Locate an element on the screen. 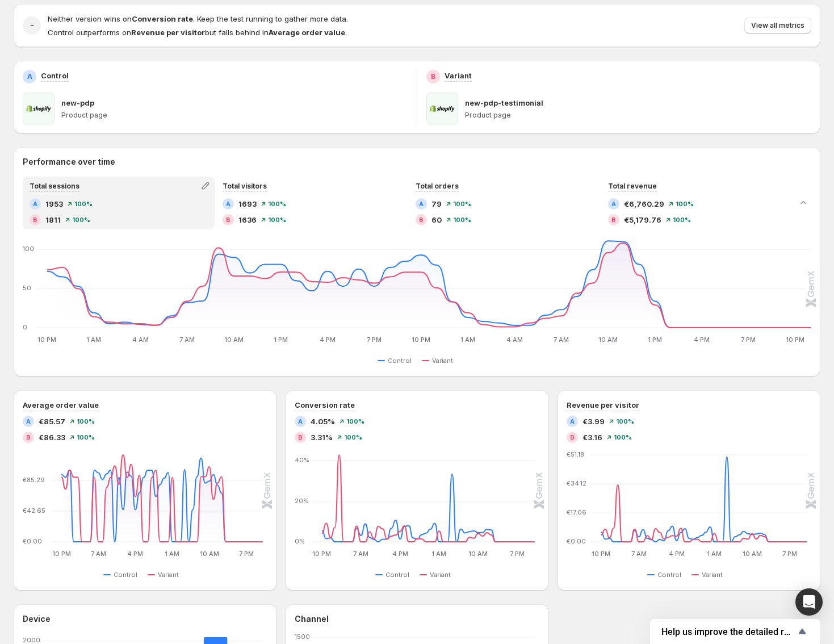 The height and width of the screenshot is (644, 834). p: new-pdp is located at coordinates (77, 102).